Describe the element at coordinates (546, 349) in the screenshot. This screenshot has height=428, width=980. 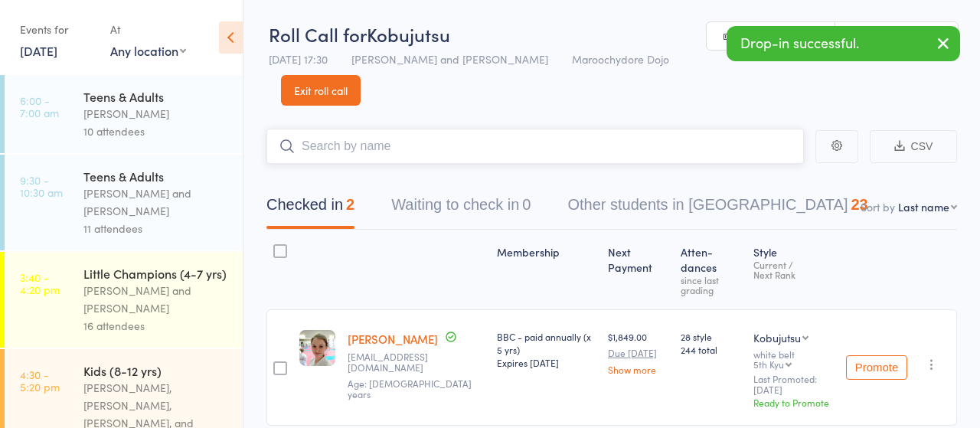
I see `div: BBC - paid annually (x 5 yrs)` at that location.